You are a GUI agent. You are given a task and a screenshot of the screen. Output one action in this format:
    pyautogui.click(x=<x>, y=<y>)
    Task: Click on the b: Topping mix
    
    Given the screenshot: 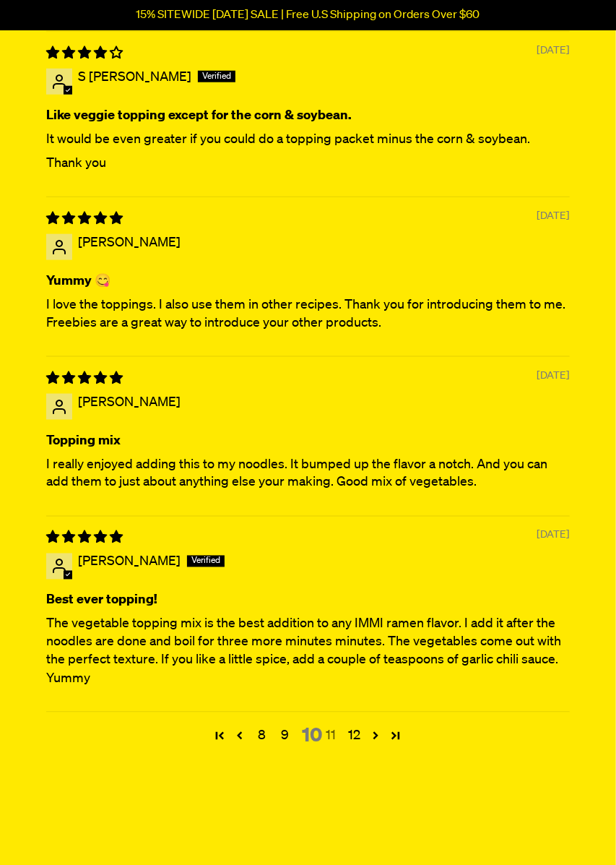 What is the action you would take?
    pyautogui.click(x=308, y=440)
    